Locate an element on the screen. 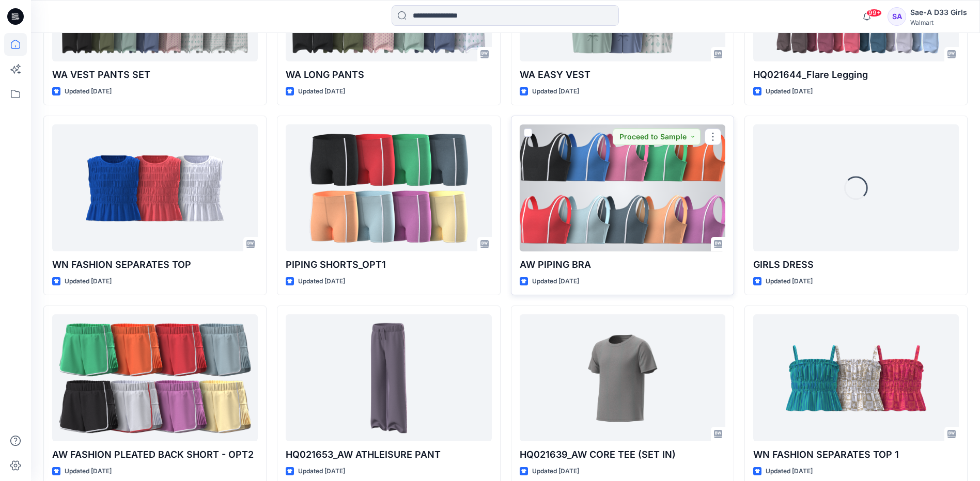  div: SA is located at coordinates (896, 16).